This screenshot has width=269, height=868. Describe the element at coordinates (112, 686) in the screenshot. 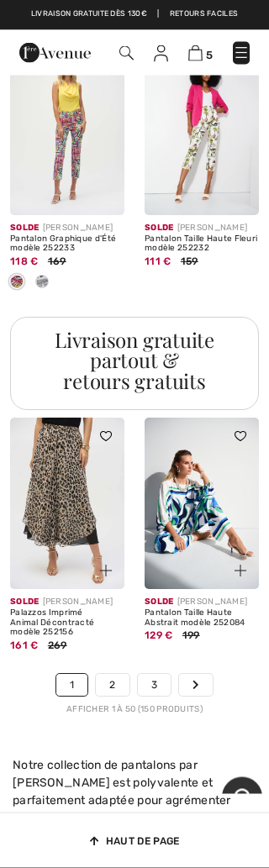

I see `a: 2` at that location.